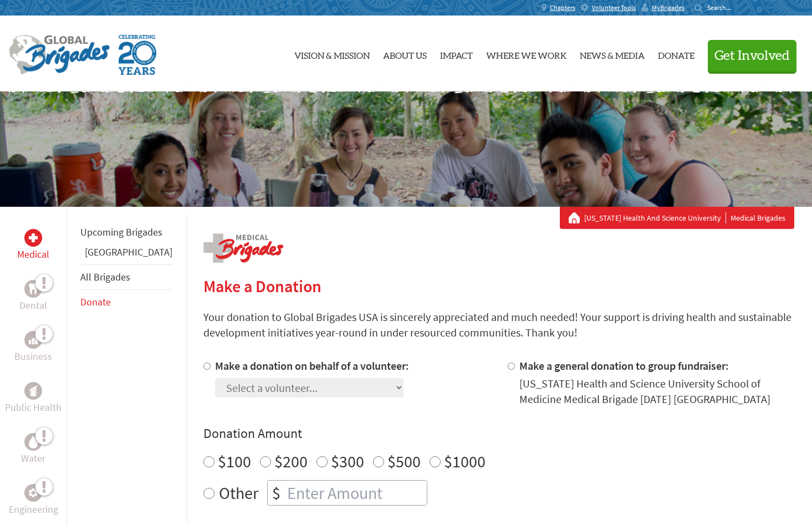 The width and height of the screenshot is (812, 525). Describe the element at coordinates (562, 8) in the screenshot. I see `span: Chapters` at that location.